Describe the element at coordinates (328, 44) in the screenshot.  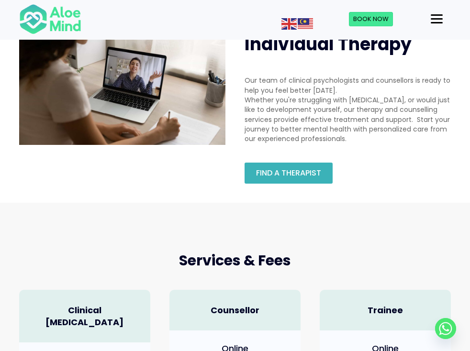
I see `span: Individual Therapy` at that location.